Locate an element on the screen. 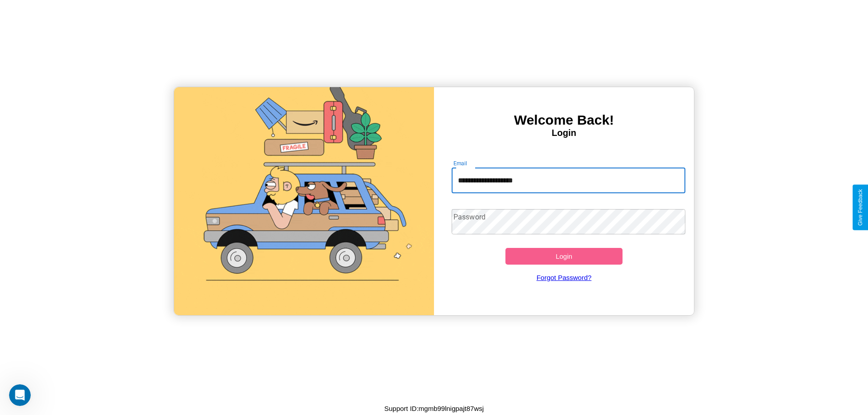 Image resolution: width=868 pixels, height=415 pixels. label: Email is located at coordinates (461, 163).